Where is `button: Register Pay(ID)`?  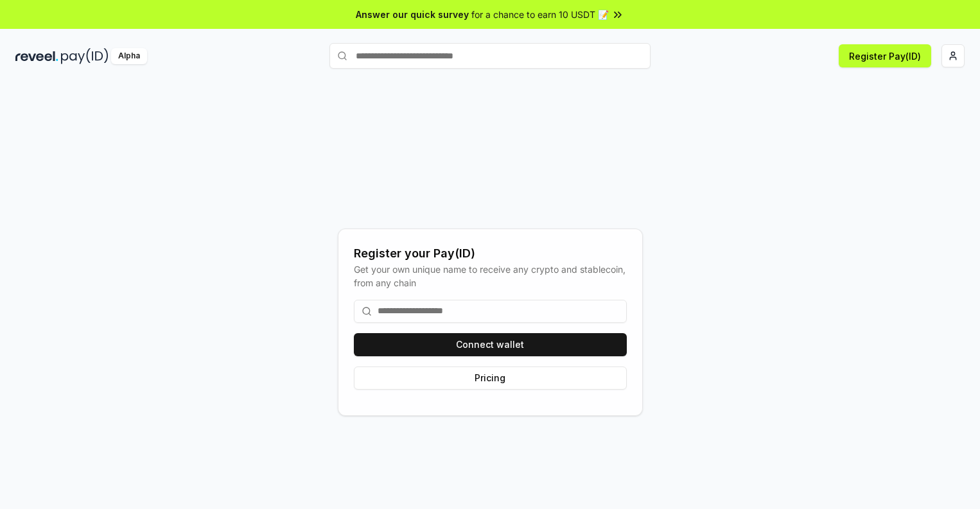
button: Register Pay(ID) is located at coordinates (884, 56).